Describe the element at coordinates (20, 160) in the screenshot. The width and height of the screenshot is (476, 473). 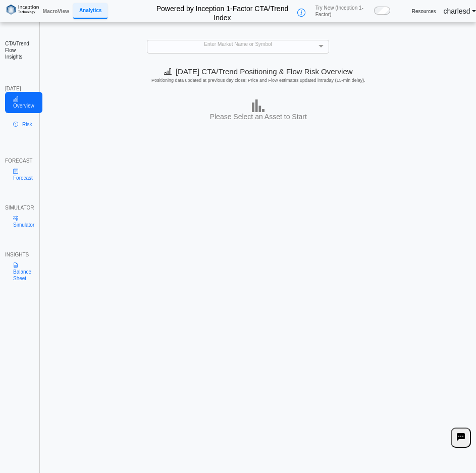
I see `div: FORECAST` at that location.